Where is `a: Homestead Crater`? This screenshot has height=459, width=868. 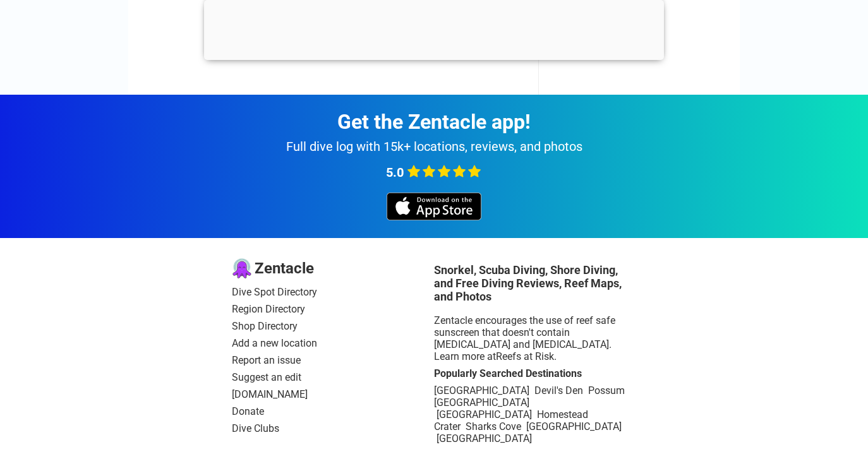 a: Homestead Crater is located at coordinates (511, 421).